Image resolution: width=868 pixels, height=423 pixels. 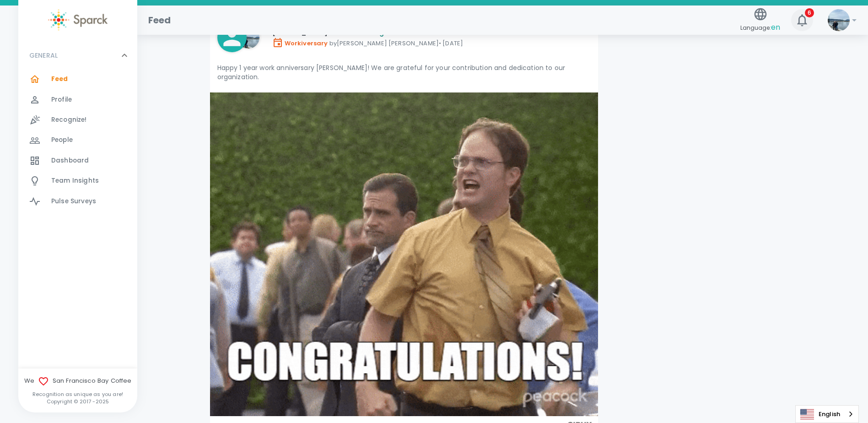 I want to click on span: Workiversary, so click(x=300, y=43).